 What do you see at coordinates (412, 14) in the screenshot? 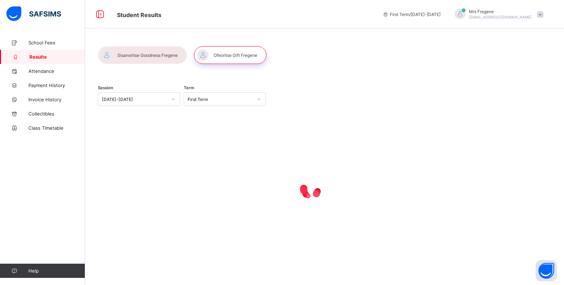
I see `span: session/term information` at bounding box center [412, 14].